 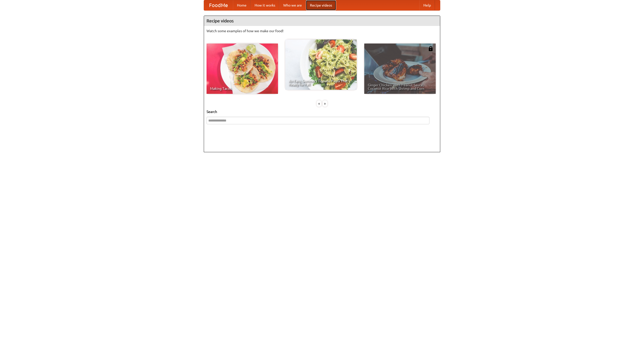 What do you see at coordinates (322, 112) in the screenshot?
I see `h5: Search` at bounding box center [322, 112].